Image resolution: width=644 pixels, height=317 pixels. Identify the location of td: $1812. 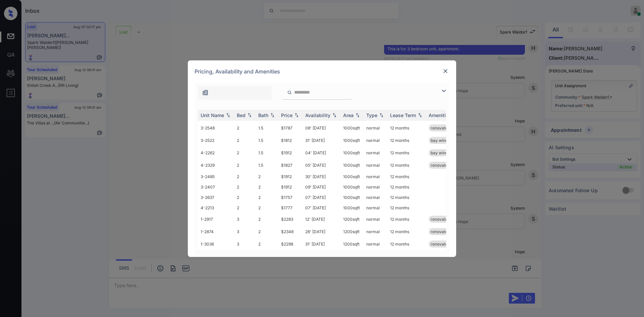
(290, 140).